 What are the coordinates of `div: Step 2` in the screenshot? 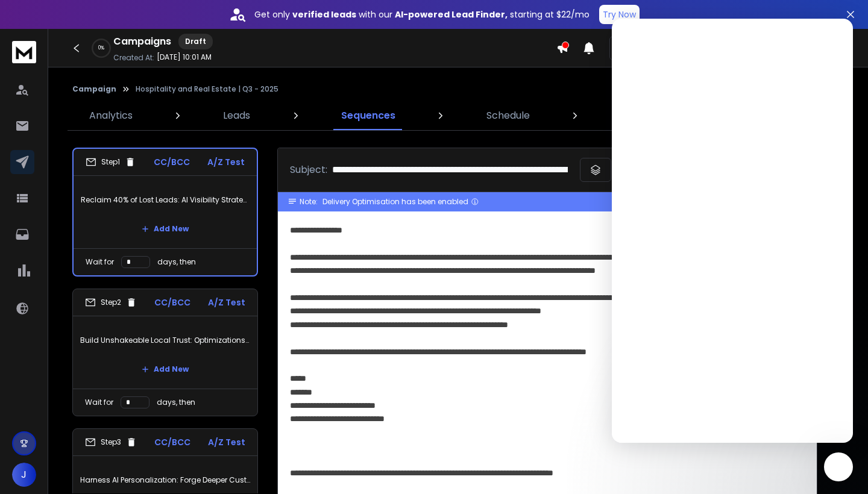 It's located at (111, 302).